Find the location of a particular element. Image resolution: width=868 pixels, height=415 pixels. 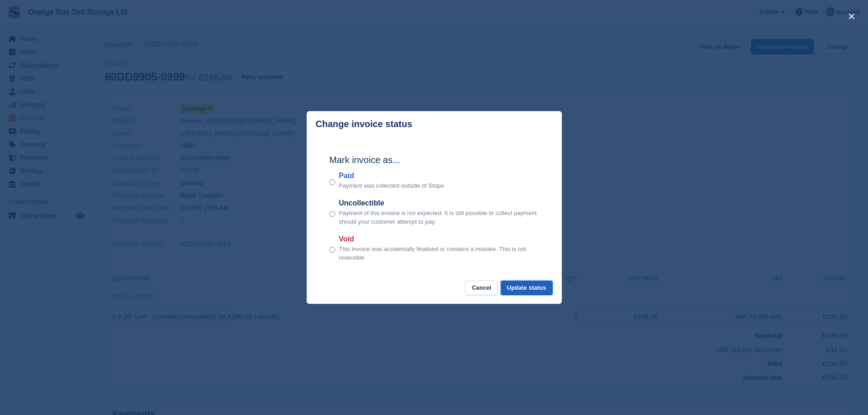

button: close is located at coordinates (852, 16).